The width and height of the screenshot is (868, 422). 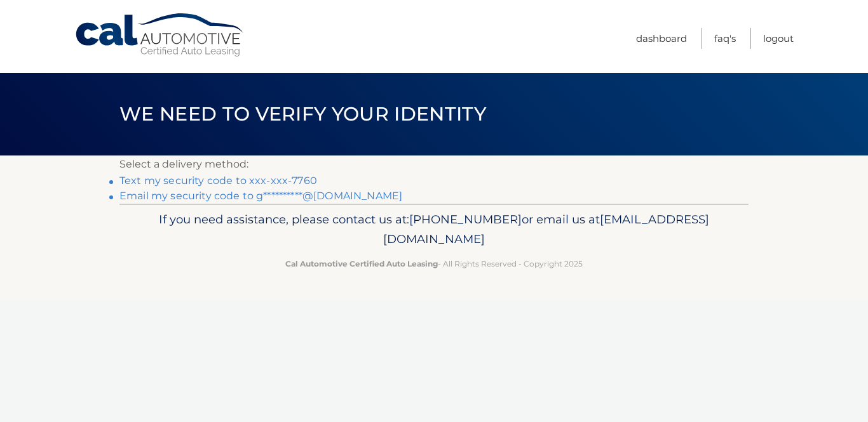 I want to click on p: Select a delivery method:, so click(x=434, y=164).